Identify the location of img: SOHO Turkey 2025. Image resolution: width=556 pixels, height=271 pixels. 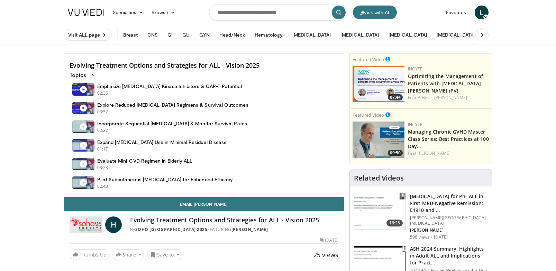
(86, 225).